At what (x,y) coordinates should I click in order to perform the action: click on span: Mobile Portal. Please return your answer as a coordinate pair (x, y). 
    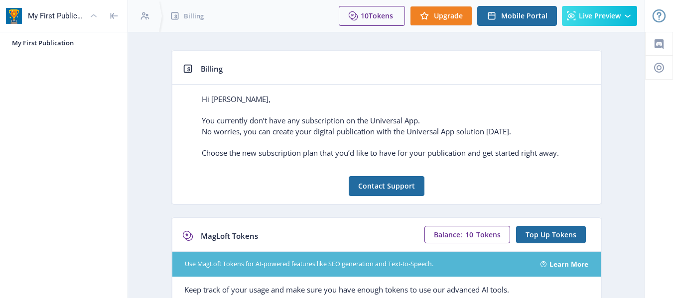
    Looking at the image, I should click on (524, 16).